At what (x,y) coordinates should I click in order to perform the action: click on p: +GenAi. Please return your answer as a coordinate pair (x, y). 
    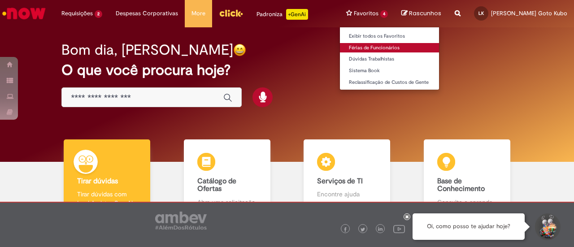
    Looking at the image, I should click on (297, 14).